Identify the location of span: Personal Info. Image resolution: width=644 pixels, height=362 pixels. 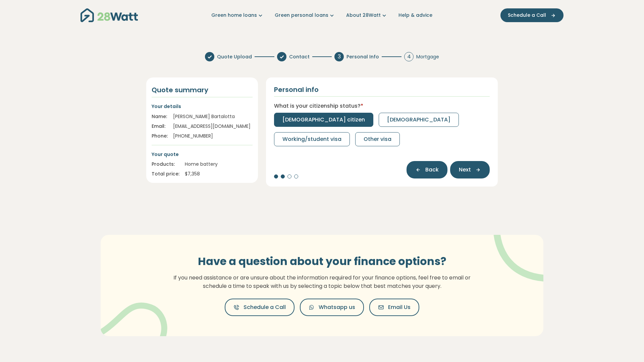
(362, 57).